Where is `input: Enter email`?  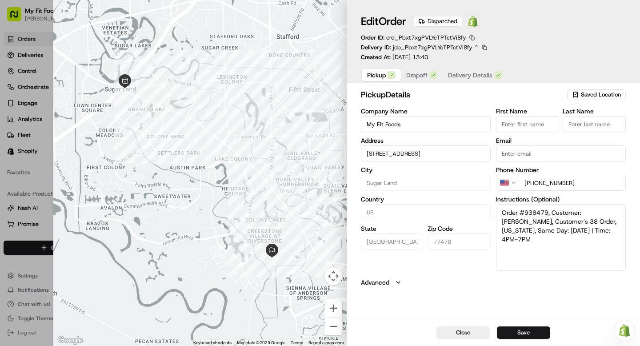 input: Enter email is located at coordinates (561, 153).